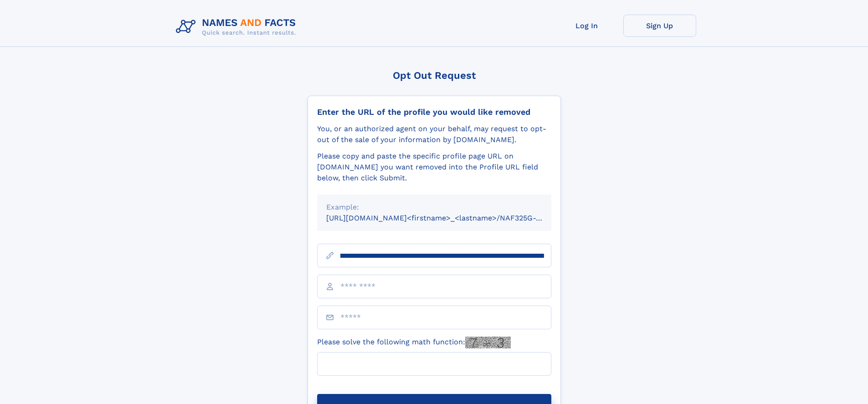 The height and width of the screenshot is (404, 868). Describe the element at coordinates (587, 26) in the screenshot. I see `a: Log In` at that location.